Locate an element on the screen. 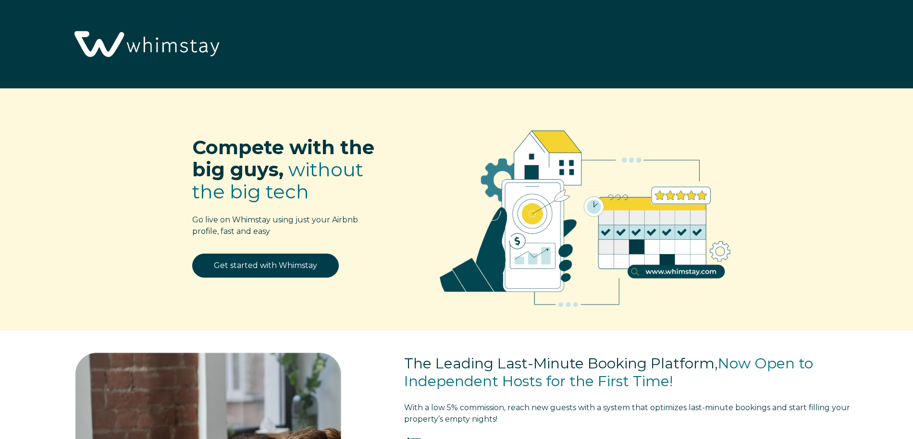 The width and height of the screenshot is (913, 439). a: Get started with Whimstay is located at coordinates (265, 266).